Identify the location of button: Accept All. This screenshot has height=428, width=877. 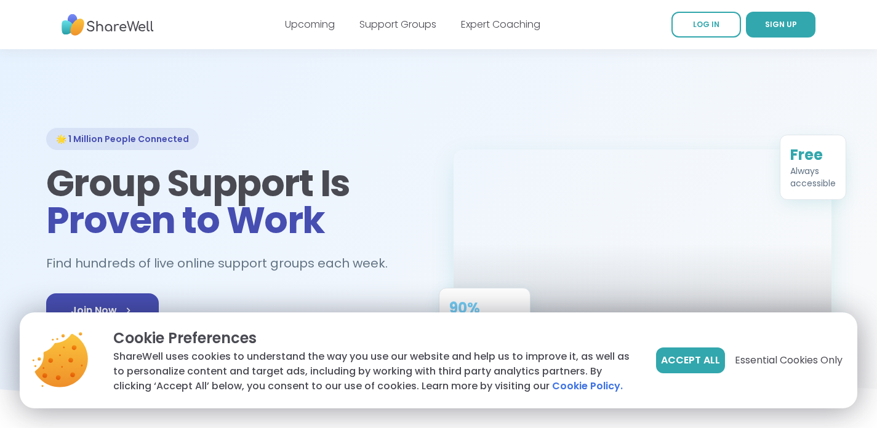
(690, 361).